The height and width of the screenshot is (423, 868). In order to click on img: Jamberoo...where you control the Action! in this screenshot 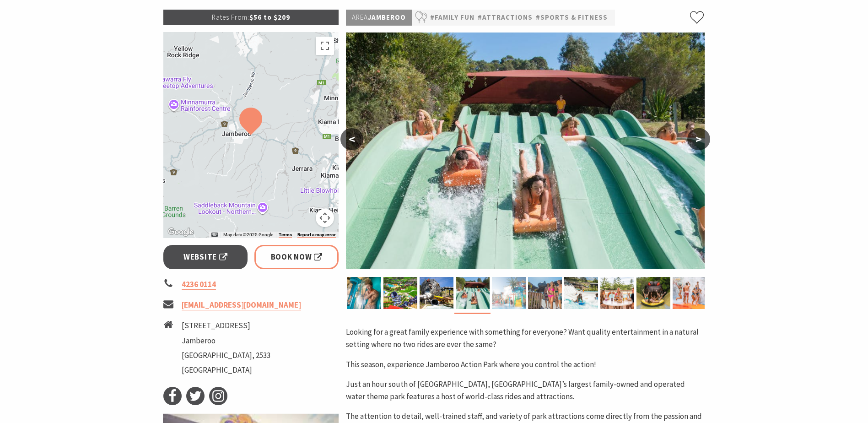, I will do `click(545, 293)`.